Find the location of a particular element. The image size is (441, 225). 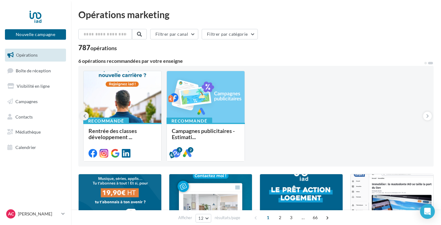

button: Filtrer par catégorie is located at coordinates (230, 34).